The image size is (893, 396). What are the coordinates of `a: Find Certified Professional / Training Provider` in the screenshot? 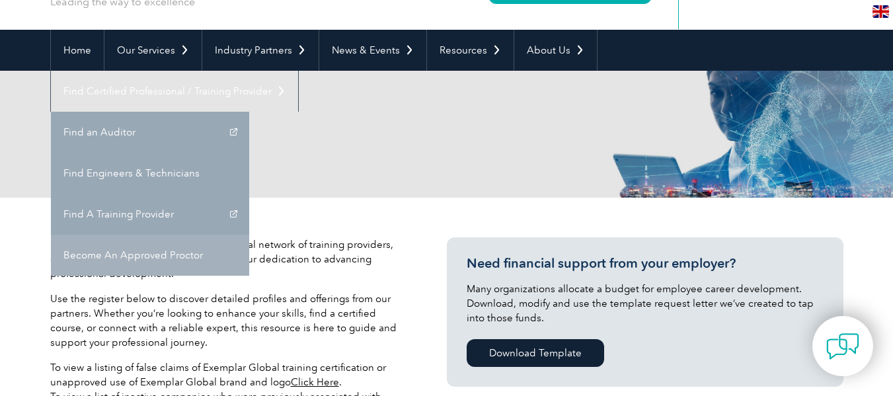 It's located at (175, 91).